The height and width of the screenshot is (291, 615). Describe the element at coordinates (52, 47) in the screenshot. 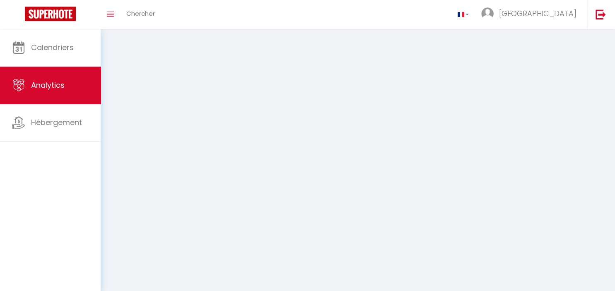

I see `span: Calendriers` at that location.